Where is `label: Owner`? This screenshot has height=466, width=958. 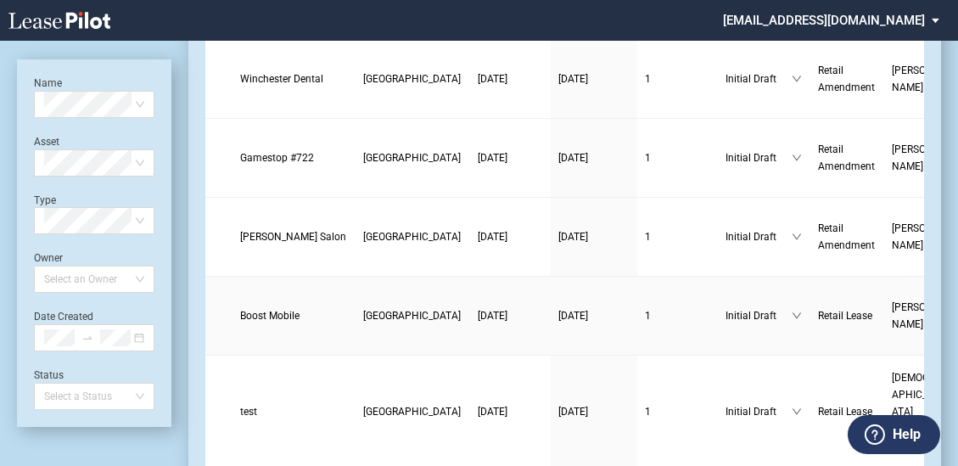 label: Owner is located at coordinates (48, 258).